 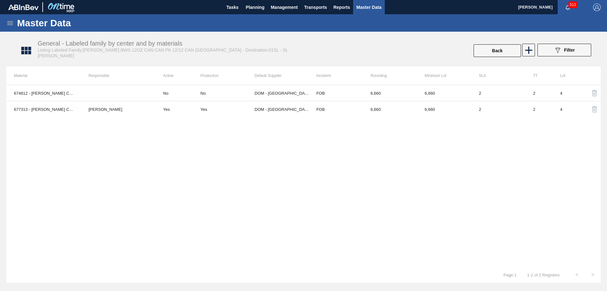 What do you see at coordinates (570, 50) in the screenshot?
I see `span: Filter` at bounding box center [570, 50].